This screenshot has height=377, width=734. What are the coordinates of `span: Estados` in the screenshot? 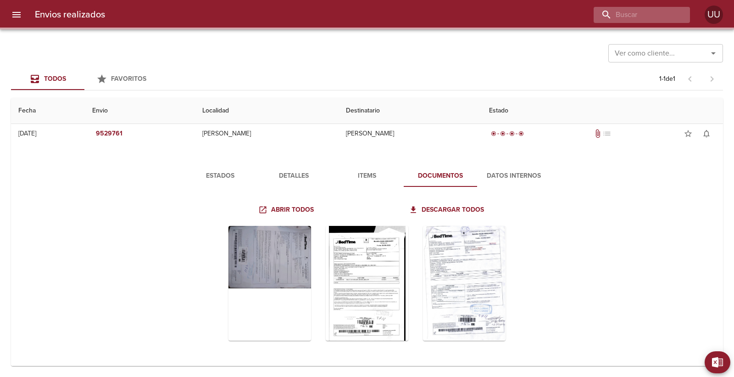 It's located at (220, 176).